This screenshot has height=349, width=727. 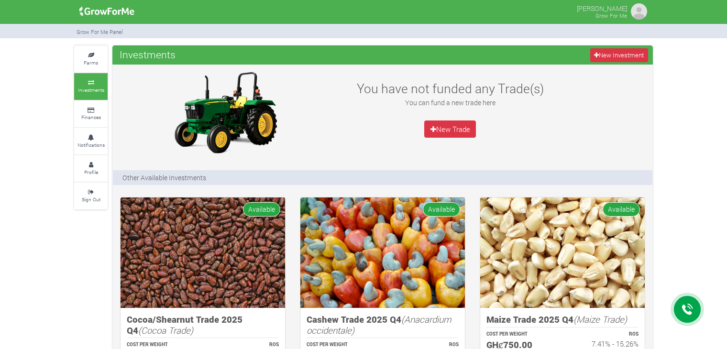 I want to click on a: Profile, so click(x=91, y=168).